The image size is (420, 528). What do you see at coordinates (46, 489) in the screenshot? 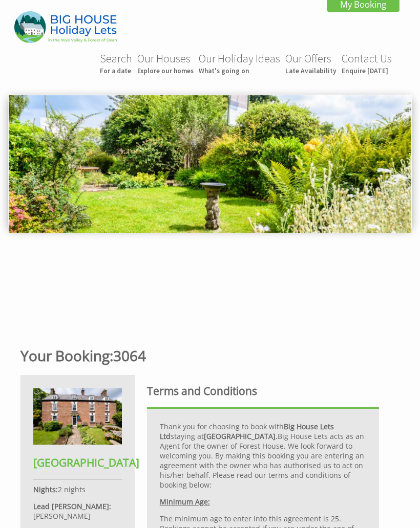
I see `strong: Nights:` at bounding box center [46, 489].